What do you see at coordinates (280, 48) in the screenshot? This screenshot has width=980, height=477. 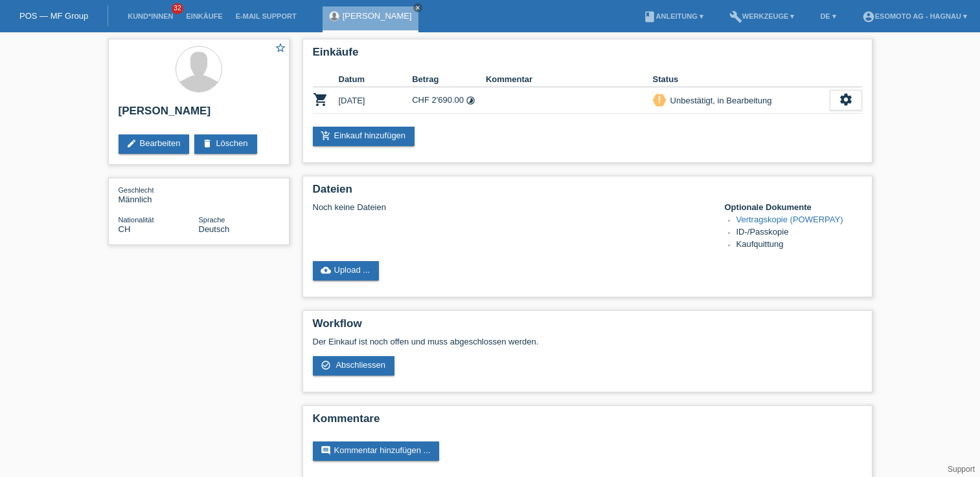 I see `i: star_border` at bounding box center [280, 48].